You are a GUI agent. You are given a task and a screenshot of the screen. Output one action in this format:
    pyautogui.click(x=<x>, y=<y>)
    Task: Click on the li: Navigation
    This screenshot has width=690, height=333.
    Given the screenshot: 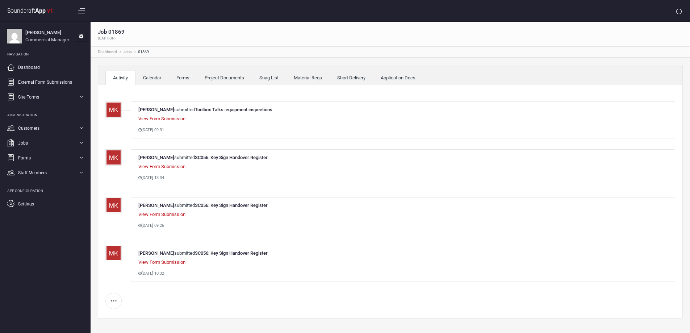 What is the action you would take?
    pyautogui.click(x=45, y=52)
    